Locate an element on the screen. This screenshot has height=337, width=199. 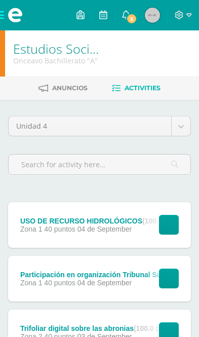
span: Unidad 4 is located at coordinates (90, 126).